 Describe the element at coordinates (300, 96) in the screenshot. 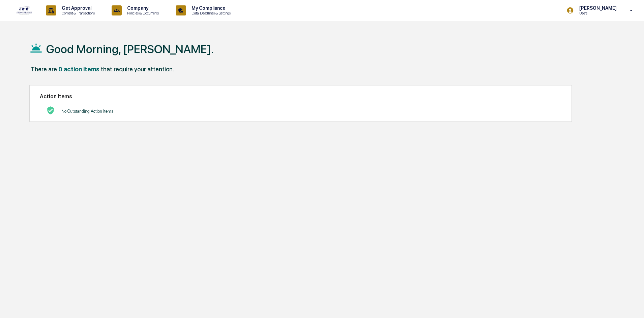

I see `h2: Action Items` at that location.